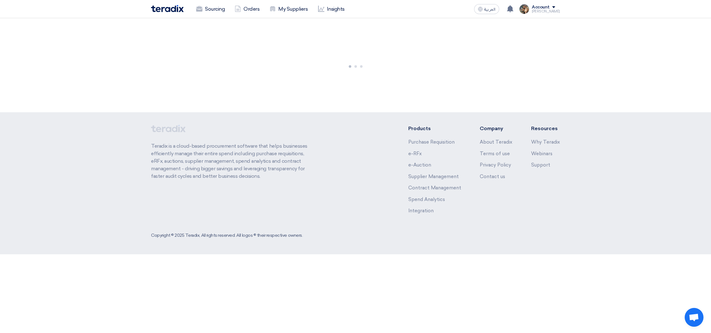 The image size is (711, 333). Describe the element at coordinates (415, 154) in the screenshot. I see `a: e-RFx` at that location.